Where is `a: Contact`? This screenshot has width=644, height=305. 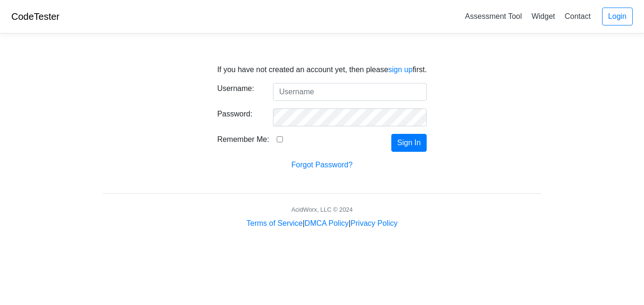
a: Contact is located at coordinates (577, 16).